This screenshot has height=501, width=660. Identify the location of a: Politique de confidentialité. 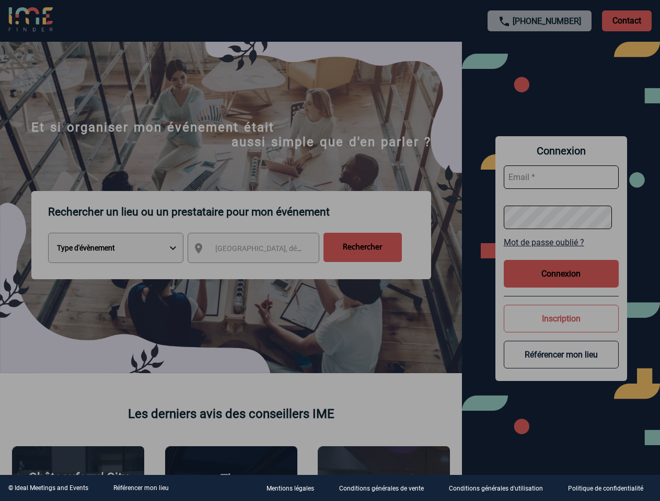
(610, 488).